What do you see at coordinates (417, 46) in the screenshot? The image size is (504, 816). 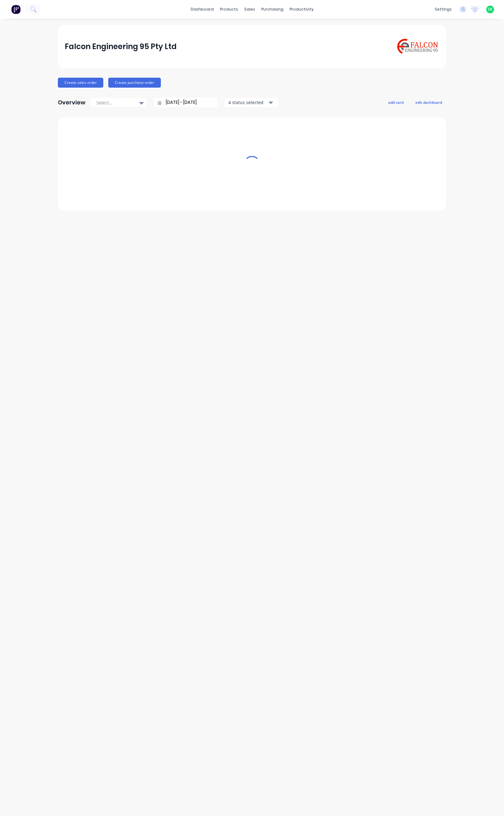 I see `img: Falcon Engineering 95 Pty Ltd` at bounding box center [417, 46].